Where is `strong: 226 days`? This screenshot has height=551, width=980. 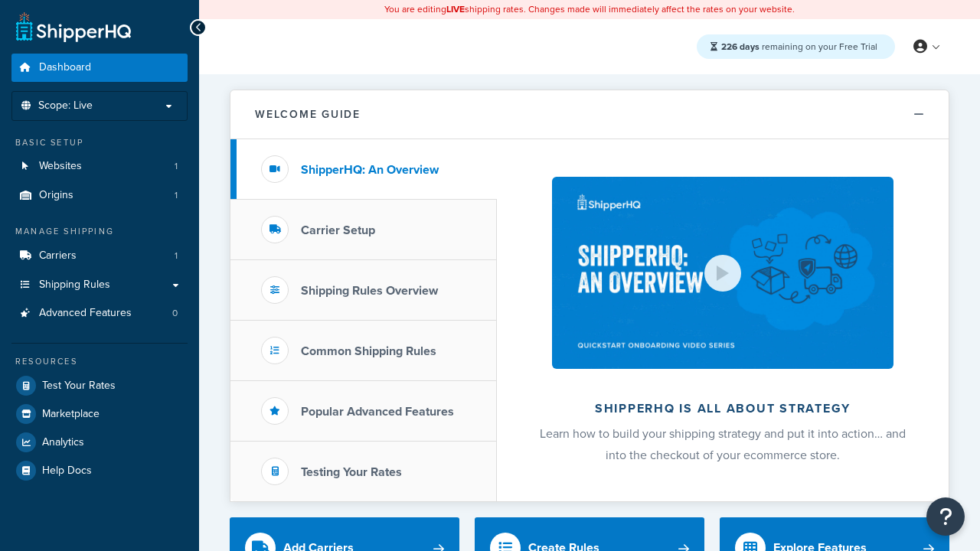
strong: 226 days is located at coordinates (740, 46).